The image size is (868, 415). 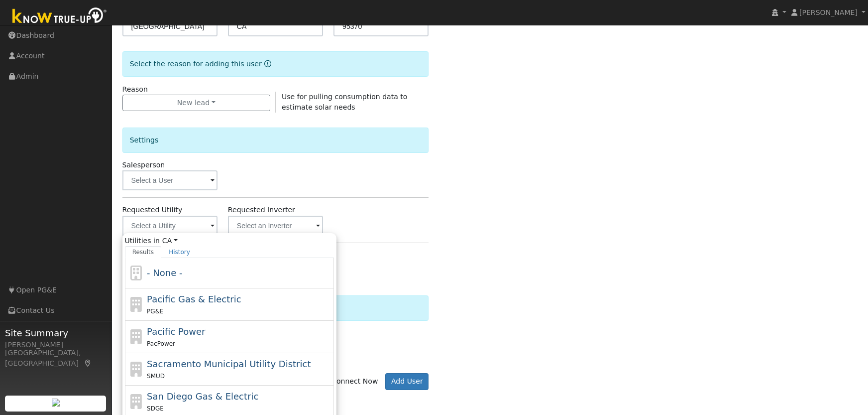 I want to click on input: Select a User, so click(x=170, y=180).